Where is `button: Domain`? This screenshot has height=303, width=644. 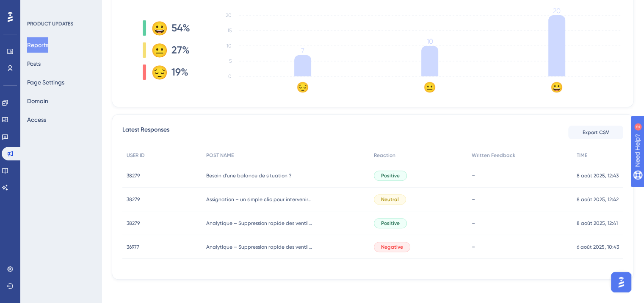 button: Domain is located at coordinates (38, 101).